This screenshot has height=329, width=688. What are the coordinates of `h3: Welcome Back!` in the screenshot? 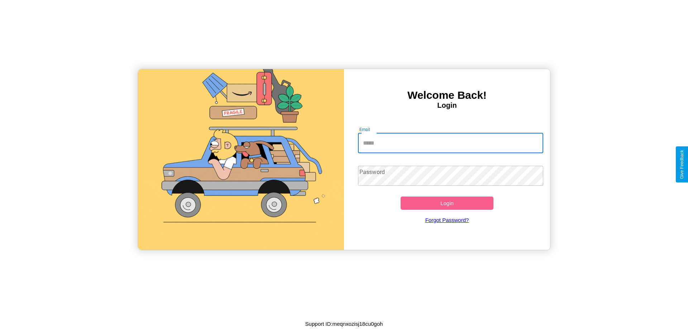 It's located at (447, 95).